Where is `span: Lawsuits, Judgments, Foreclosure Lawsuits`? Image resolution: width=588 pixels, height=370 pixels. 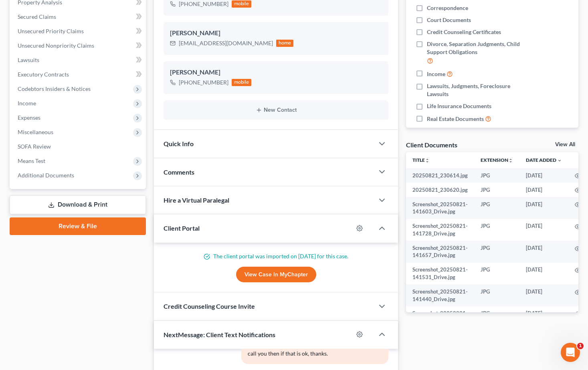 span: Lawsuits, Judgments, Foreclosure Lawsuits is located at coordinates (477, 90).